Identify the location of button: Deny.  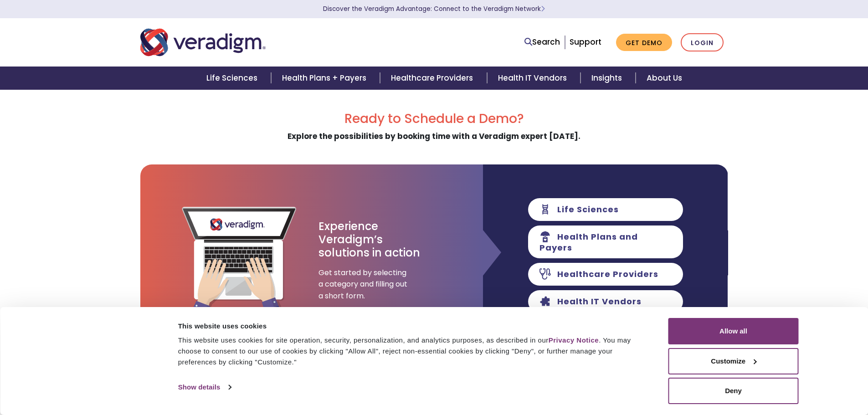
(733, 391).